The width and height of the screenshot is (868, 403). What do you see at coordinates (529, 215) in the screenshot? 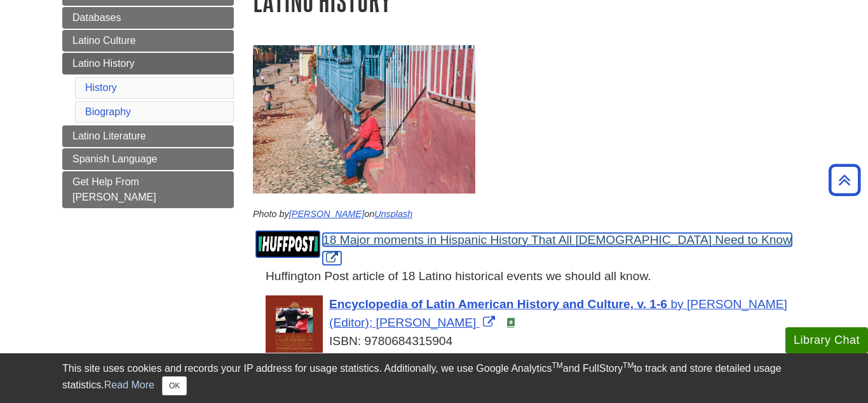
I see `p: Photo by on` at bounding box center [529, 215].